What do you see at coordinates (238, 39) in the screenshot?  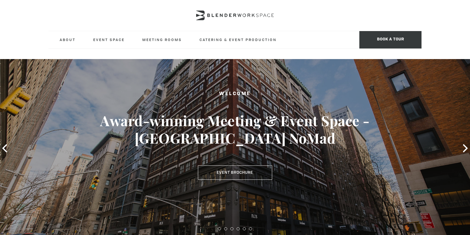 I see `a: Catering & Event Production` at bounding box center [238, 39].